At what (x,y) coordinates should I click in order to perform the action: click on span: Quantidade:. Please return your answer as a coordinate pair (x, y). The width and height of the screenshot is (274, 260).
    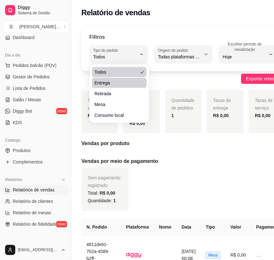
    Looking at the image, I should click on (102, 201).